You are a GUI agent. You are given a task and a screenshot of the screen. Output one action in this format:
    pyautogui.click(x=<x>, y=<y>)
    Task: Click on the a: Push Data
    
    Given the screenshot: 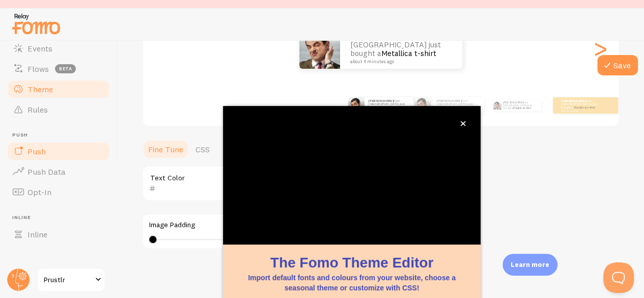 What is the action you would take?
    pyautogui.click(x=58, y=171)
    